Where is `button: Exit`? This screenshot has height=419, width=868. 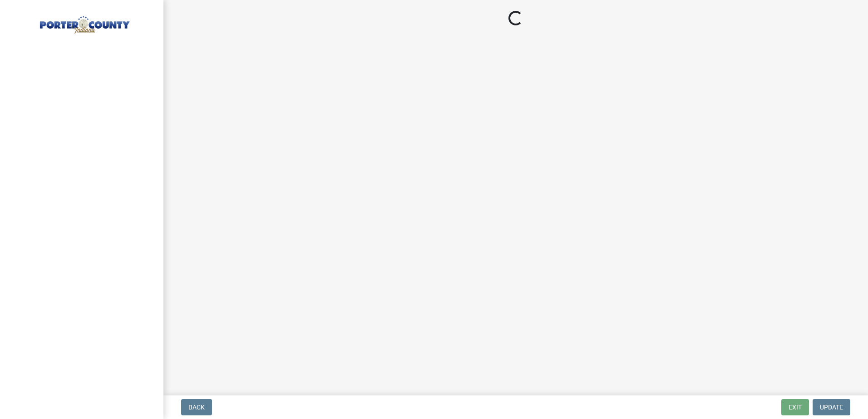 button: Exit is located at coordinates (795, 407).